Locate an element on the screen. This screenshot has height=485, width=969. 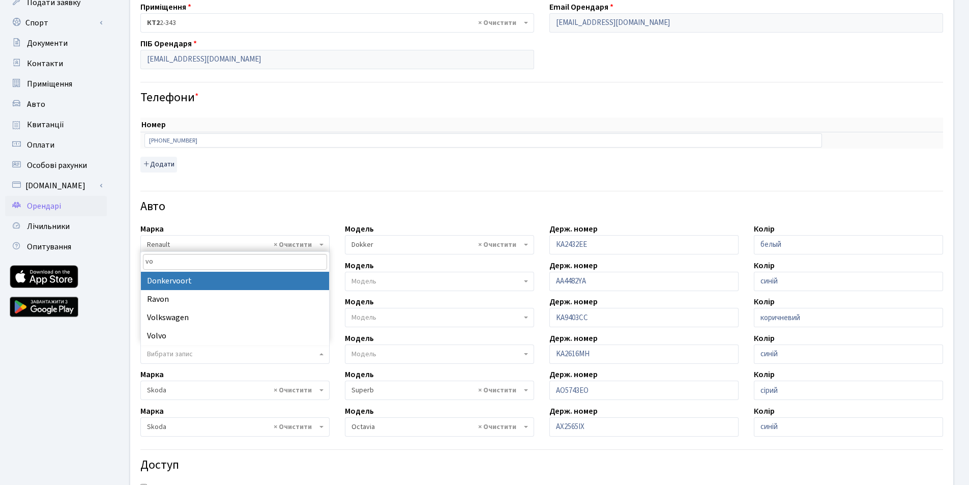
span: Документи is located at coordinates (47, 43).